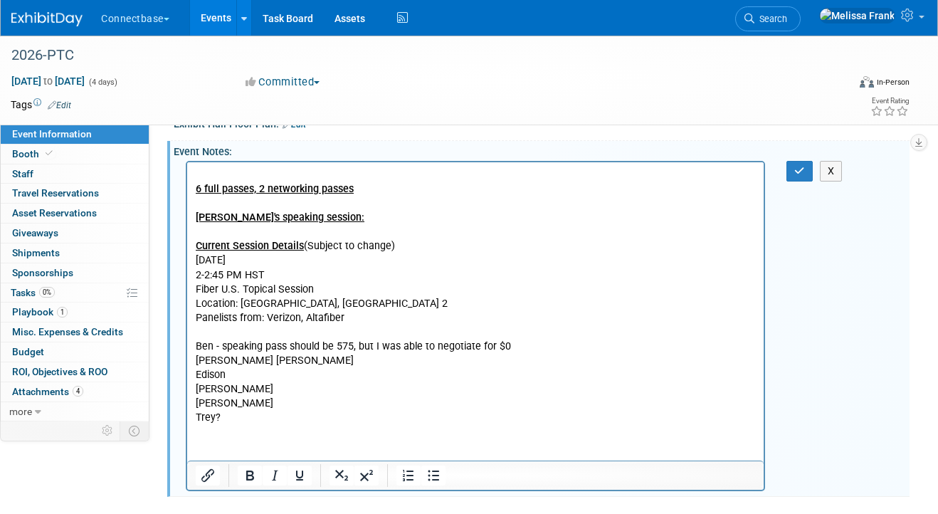 The image size is (938, 514). What do you see at coordinates (52, 134) in the screenshot?
I see `span: Event Information` at bounding box center [52, 134].